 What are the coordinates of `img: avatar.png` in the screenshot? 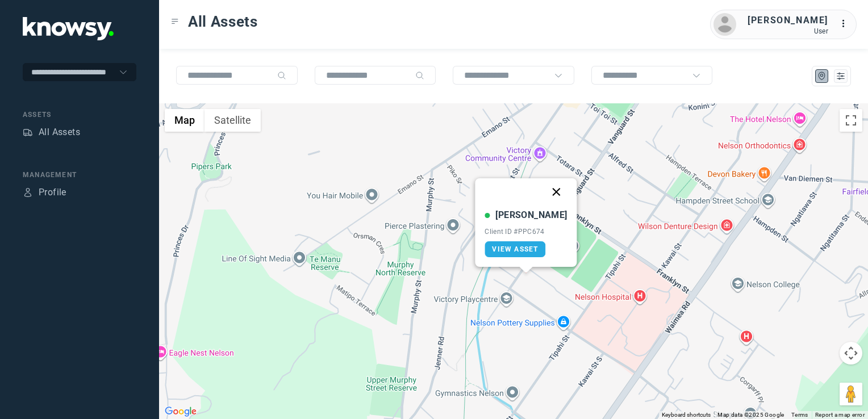 It's located at (725, 24).